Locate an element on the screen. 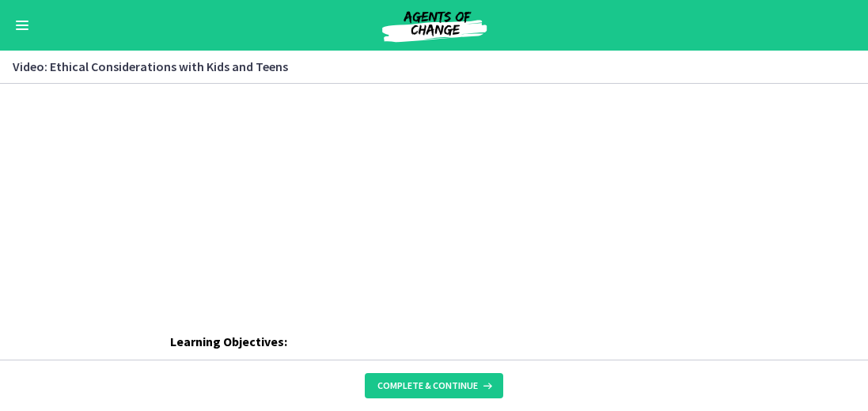 The image size is (868, 411). h3: Video: Ethical Considerations with Kids and Teens is located at coordinates (425, 67).